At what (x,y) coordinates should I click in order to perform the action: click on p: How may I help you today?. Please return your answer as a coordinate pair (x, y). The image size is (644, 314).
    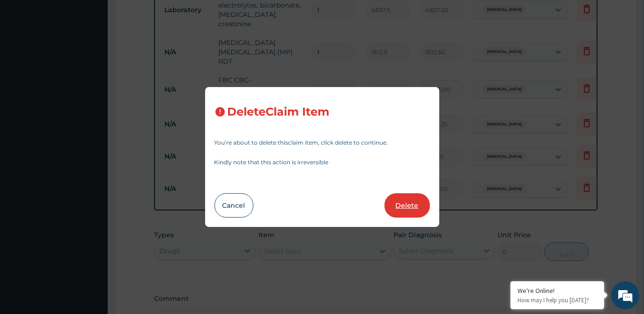
    Looking at the image, I should click on (558, 300).